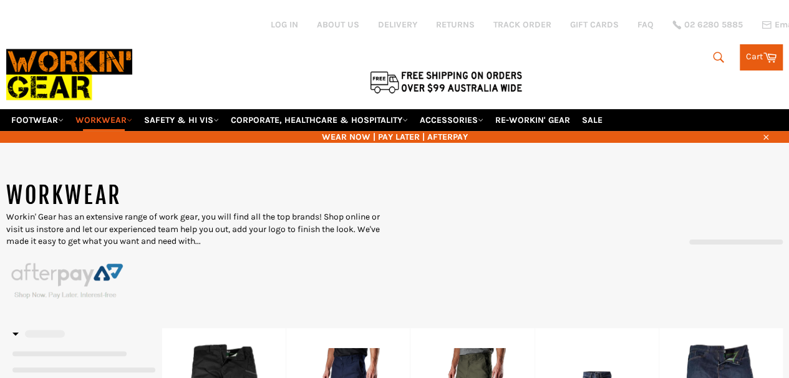  I want to click on a: GIFT CARDS, so click(595, 24).